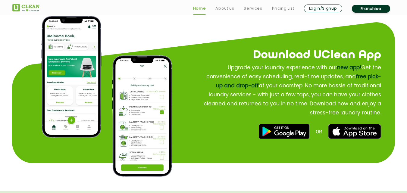 This screenshot has height=193, width=407. What do you see at coordinates (318, 131) in the screenshot?
I see `span: OR` at bounding box center [318, 131].